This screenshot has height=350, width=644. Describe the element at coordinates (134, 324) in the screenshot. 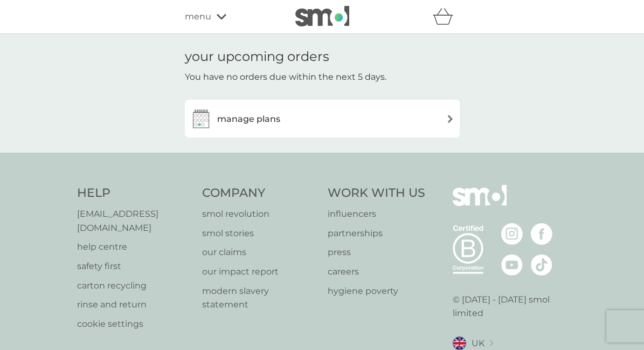

I see `p: cookie settings` at that location.